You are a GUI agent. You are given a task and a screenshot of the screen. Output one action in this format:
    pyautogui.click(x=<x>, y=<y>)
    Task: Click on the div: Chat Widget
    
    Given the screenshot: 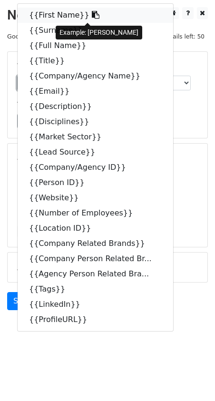 What is the action you would take?
    pyautogui.click(x=191, y=378)
    